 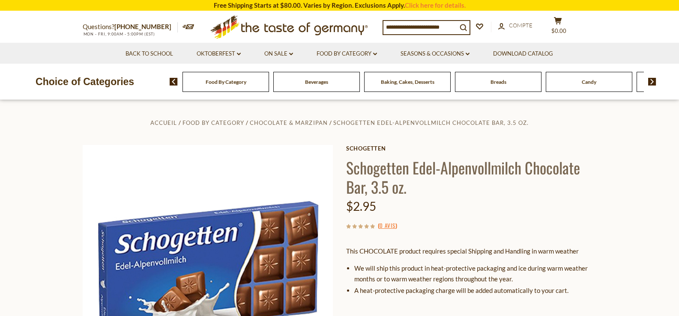 I want to click on span: Chocolate & Marzipan, so click(x=288, y=123).